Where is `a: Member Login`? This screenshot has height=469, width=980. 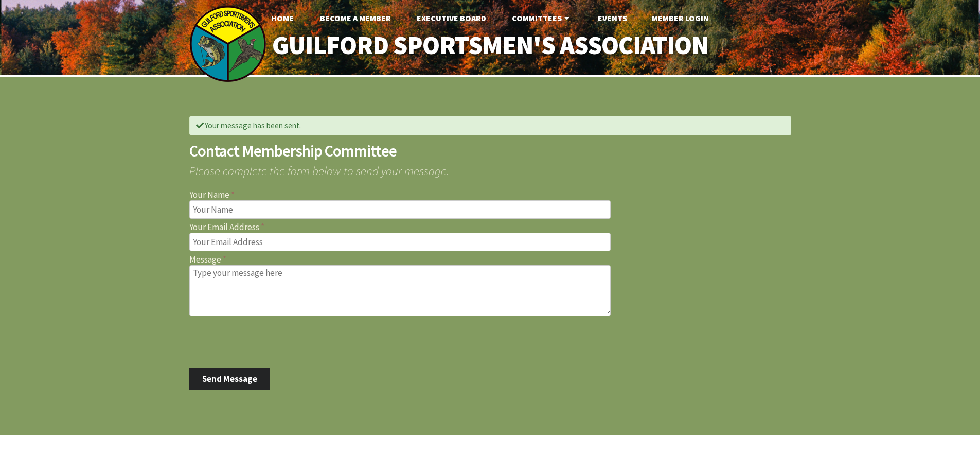 a: Member Login is located at coordinates (680, 18).